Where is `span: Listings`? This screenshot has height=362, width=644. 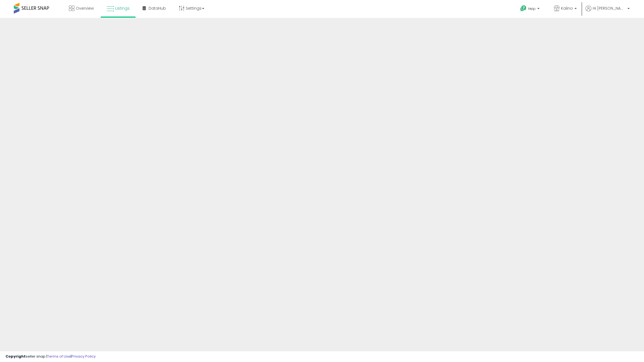
span: Listings is located at coordinates (123, 8).